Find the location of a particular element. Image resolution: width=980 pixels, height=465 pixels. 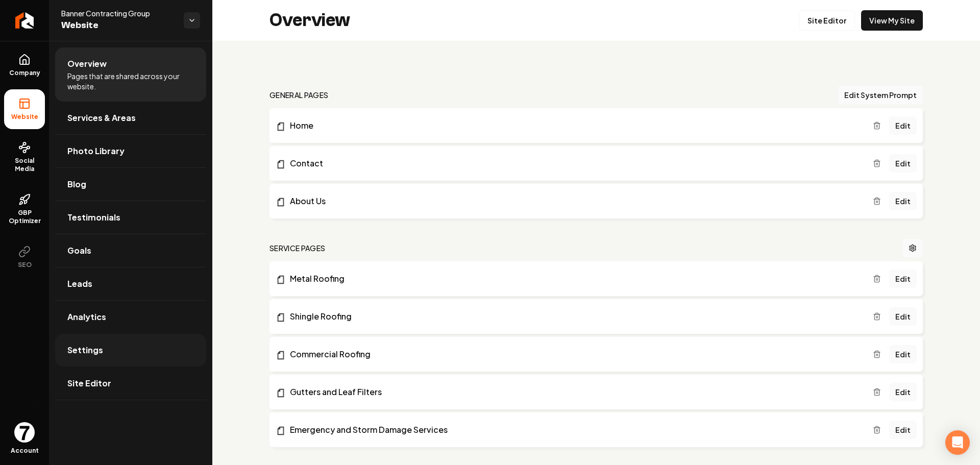

span: Goals is located at coordinates (79, 251).